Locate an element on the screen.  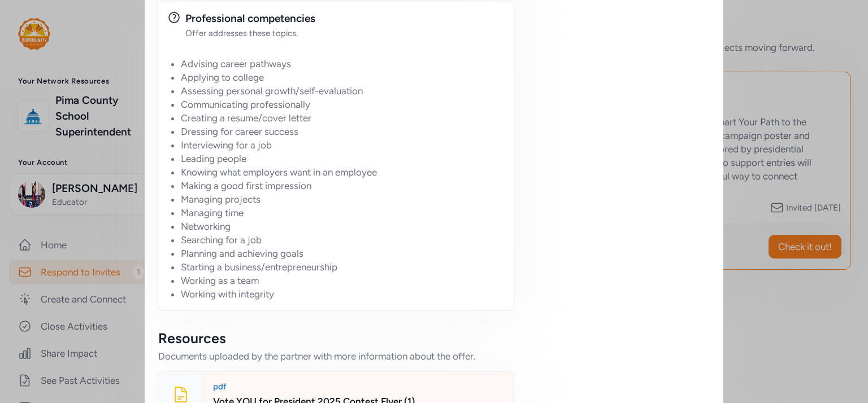
li: Planning and achieving goals is located at coordinates (343, 253).